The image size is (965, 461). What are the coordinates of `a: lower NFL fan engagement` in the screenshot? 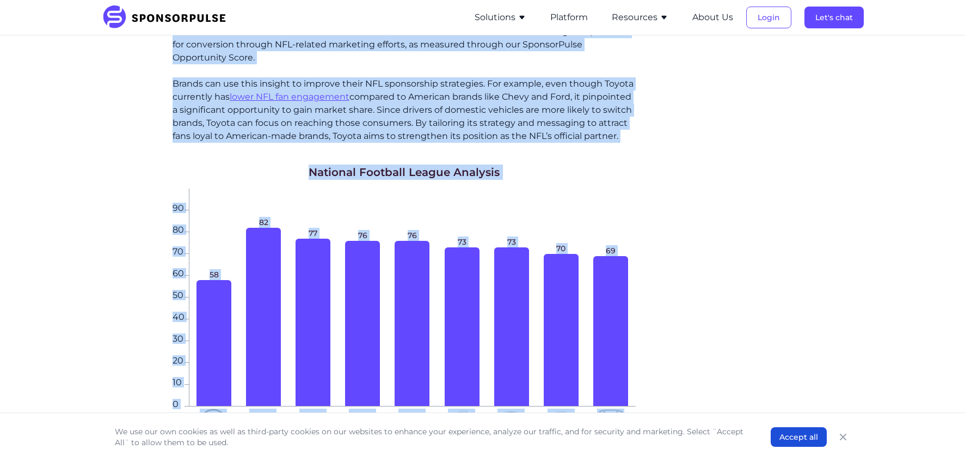 It's located at (290, 96).